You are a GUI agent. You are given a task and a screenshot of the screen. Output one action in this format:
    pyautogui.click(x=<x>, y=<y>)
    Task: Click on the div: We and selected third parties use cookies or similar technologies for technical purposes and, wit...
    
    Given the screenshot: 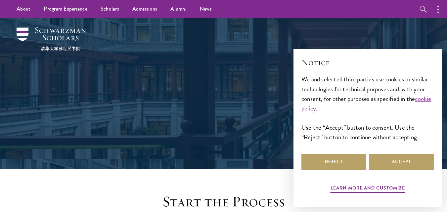 What is the action you would take?
    pyautogui.click(x=368, y=108)
    